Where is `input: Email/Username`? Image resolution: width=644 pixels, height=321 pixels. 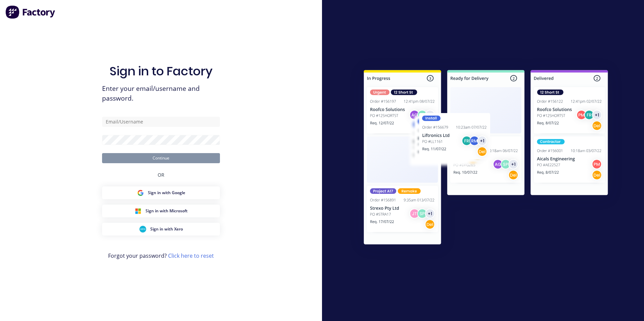
input: Email/Username is located at coordinates (161, 122).